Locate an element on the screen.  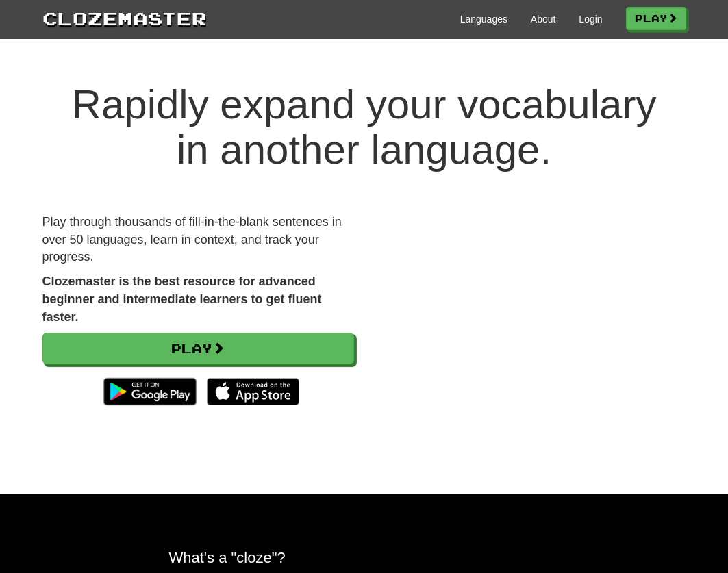
a: Login is located at coordinates (590, 19).